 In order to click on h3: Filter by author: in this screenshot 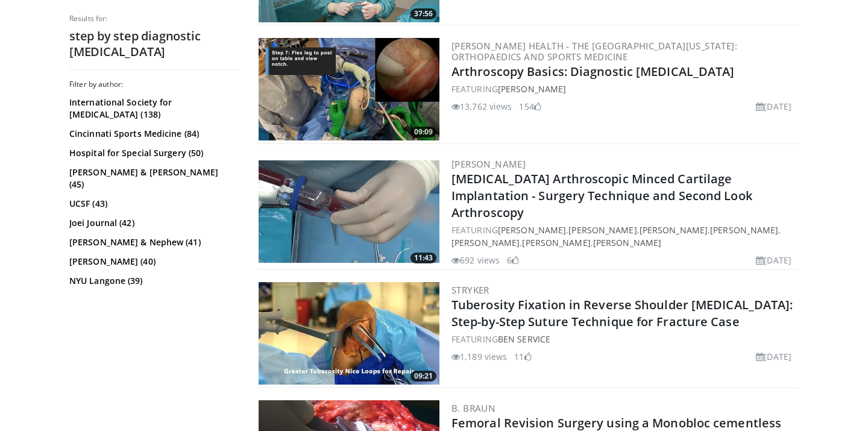, I will do `click(154, 85)`.